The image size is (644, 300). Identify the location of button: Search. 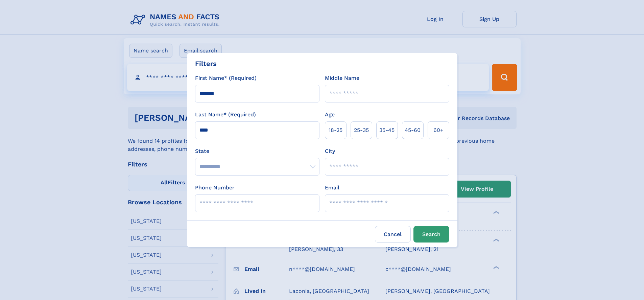
(432, 234).